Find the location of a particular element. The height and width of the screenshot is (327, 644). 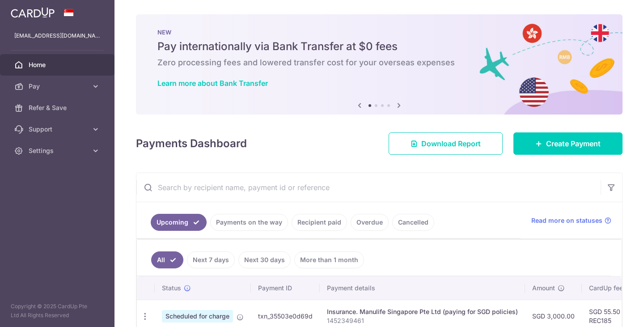

span: Download Report is located at coordinates (451, 143).